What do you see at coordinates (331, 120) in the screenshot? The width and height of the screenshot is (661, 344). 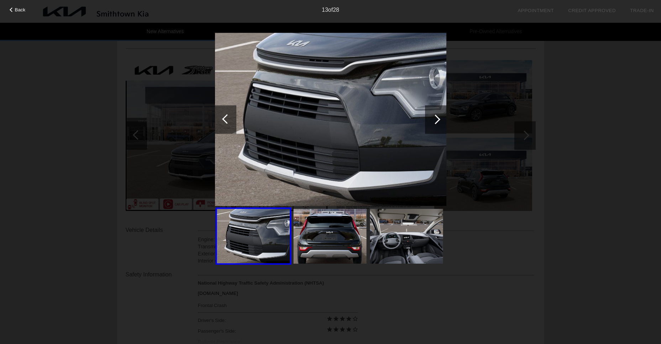 I see `img: New-2025-Kia-Niro-LX-ID19866798043-aHR0cDovL2ltYWdlcy51bml0c2ludmVudG9yeS5jb20vdXBsb2Fkcy9waG90b3...` at bounding box center [331, 120].